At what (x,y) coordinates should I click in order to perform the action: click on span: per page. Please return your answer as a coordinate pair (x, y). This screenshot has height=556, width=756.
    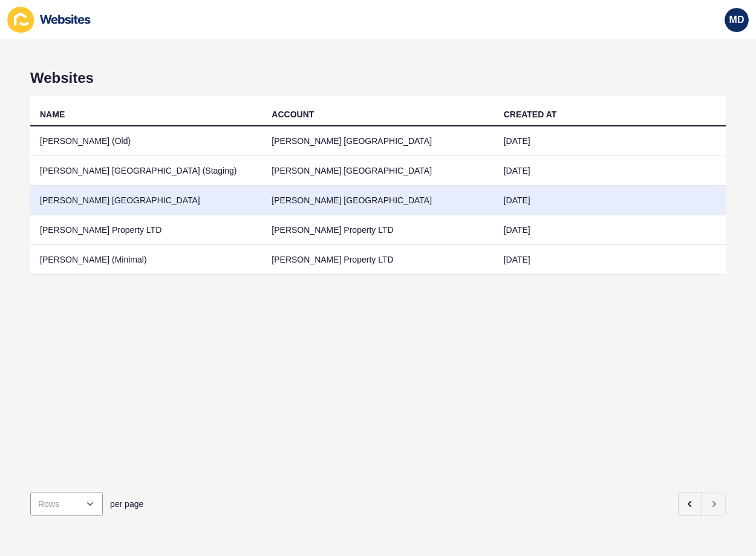
    Looking at the image, I should click on (126, 504).